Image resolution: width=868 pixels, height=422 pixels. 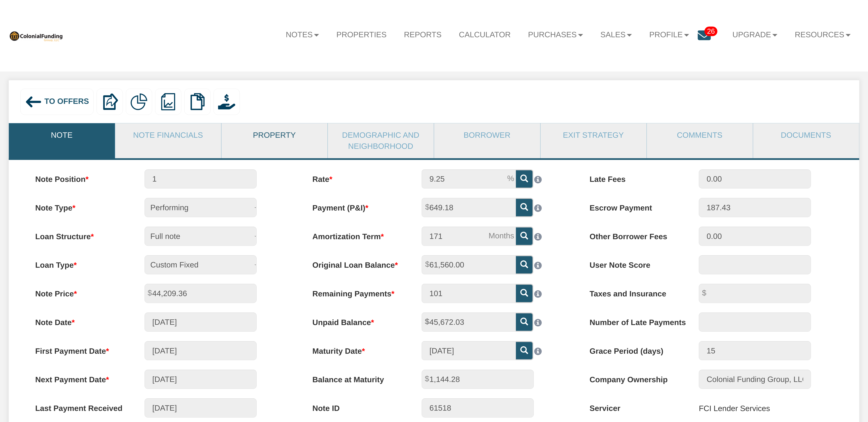 What do you see at coordinates (634, 206) in the screenshot?
I see `label: Escrow Payment` at bounding box center [634, 206].